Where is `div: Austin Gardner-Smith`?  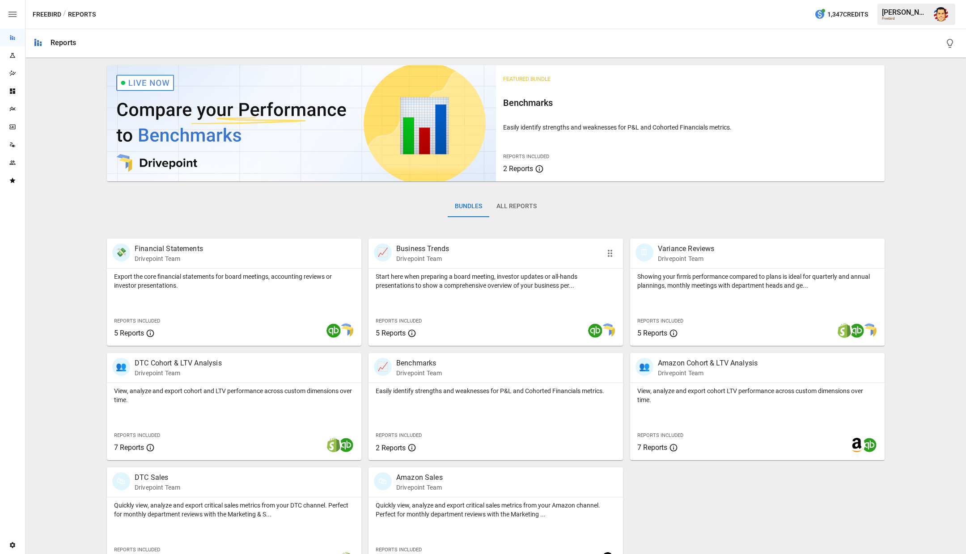 div: Austin Gardner-Smith is located at coordinates (941, 14).